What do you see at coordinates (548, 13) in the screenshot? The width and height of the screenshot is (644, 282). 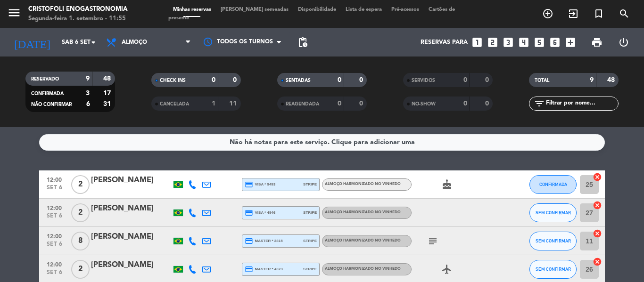 I see `i: add_circle_outline` at bounding box center [548, 13].